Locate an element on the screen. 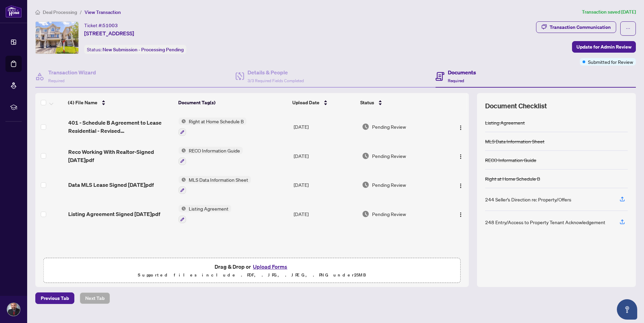  img: IMG-W12371219_1.jpg is located at coordinates (57, 38).